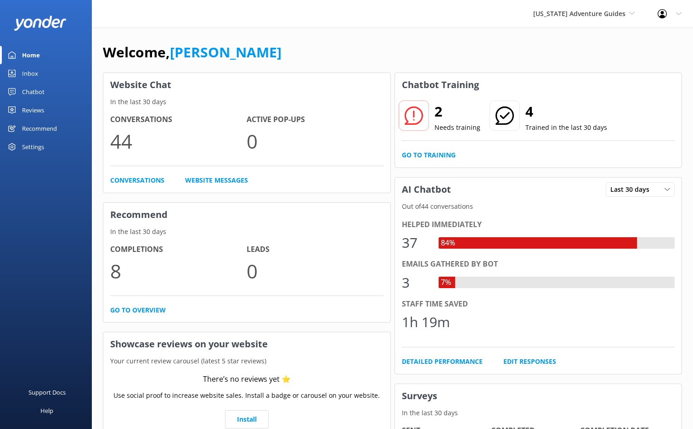 Image resolution: width=693 pixels, height=429 pixels. I want to click on p: Use social proof to increase website sales. Install a badge or carousel on your website., so click(246, 396).